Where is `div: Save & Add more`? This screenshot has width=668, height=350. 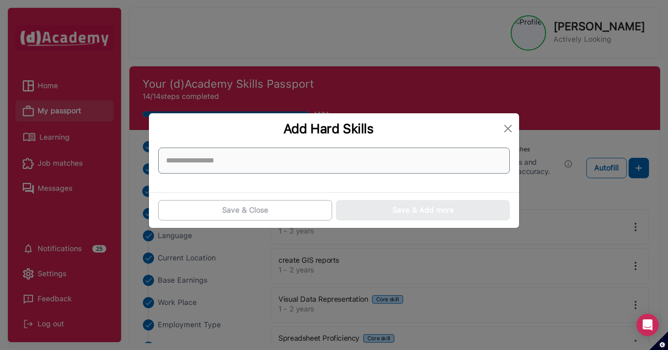
div: Save & Add more is located at coordinates (423, 210).